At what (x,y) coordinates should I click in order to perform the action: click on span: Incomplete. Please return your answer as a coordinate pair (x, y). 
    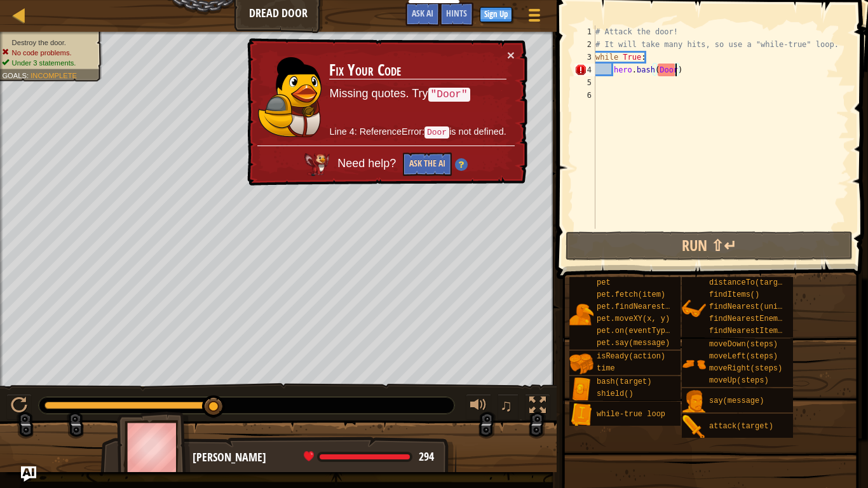
    Looking at the image, I should click on (53, 75).